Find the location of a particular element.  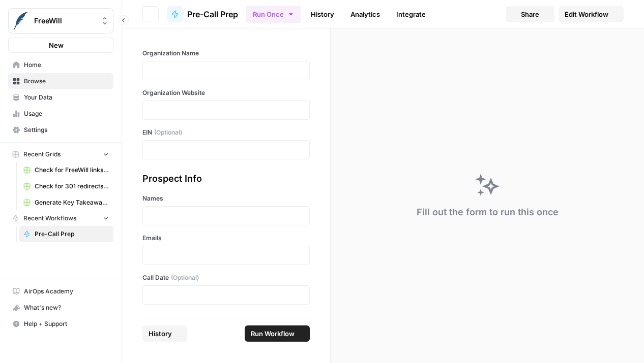

a: Home is located at coordinates (61, 65).